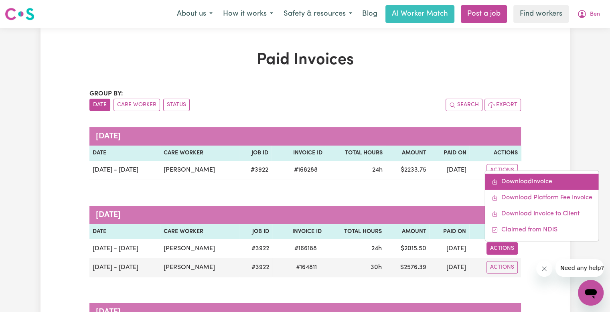 The image size is (610, 312). I want to click on span: # 168288, so click(306, 170).